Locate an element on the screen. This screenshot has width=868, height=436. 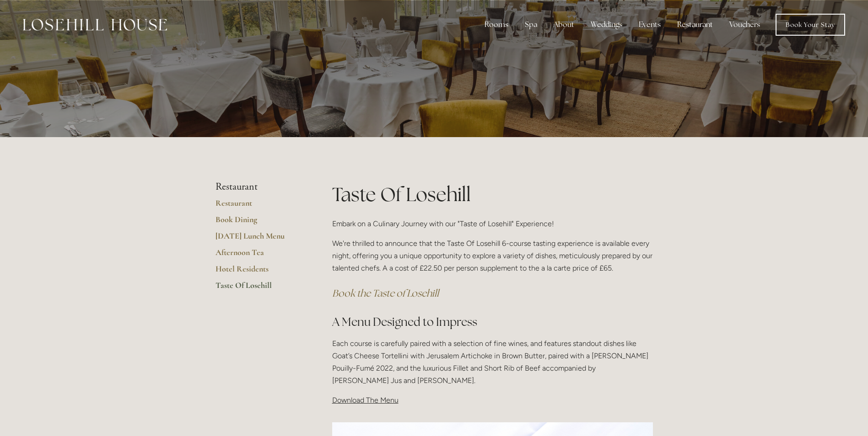
a: Book the Taste of Losehill is located at coordinates (386, 293).